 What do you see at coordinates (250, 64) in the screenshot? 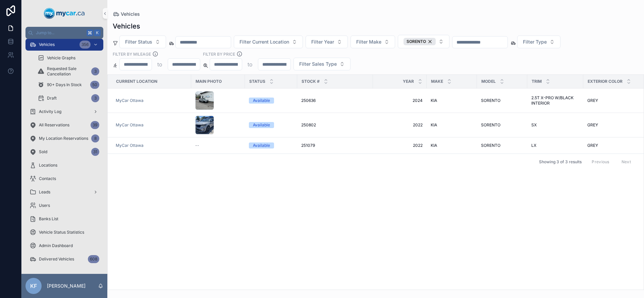
I see `p: to` at bounding box center [250, 64].